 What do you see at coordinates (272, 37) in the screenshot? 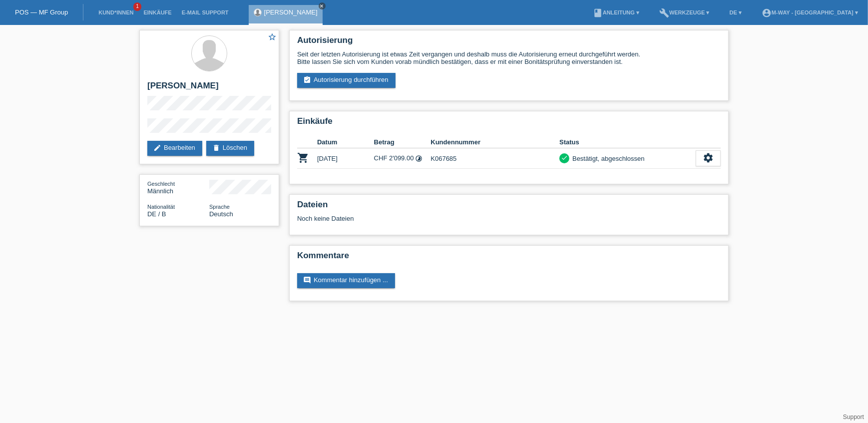
I see `a: star_border` at bounding box center [272, 37].